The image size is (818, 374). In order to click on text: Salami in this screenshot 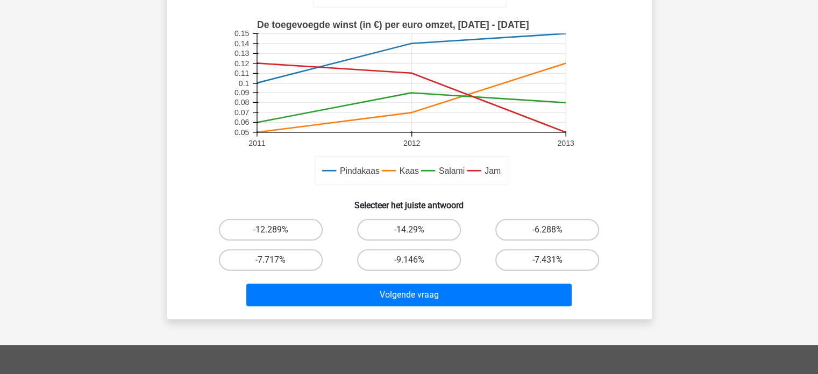, I will do `click(451, 170)`.